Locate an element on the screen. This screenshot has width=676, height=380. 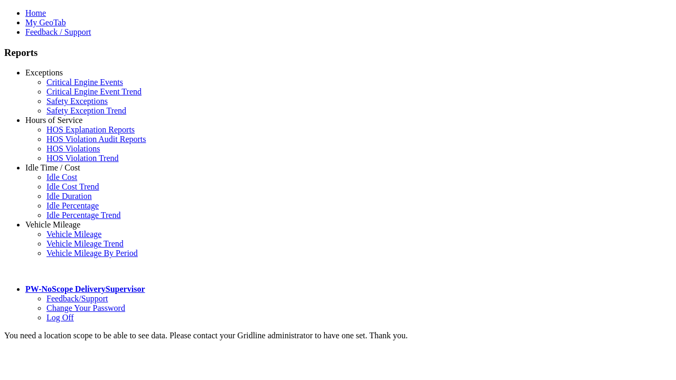
a: Critical Engine Events is located at coordinates (85, 82).